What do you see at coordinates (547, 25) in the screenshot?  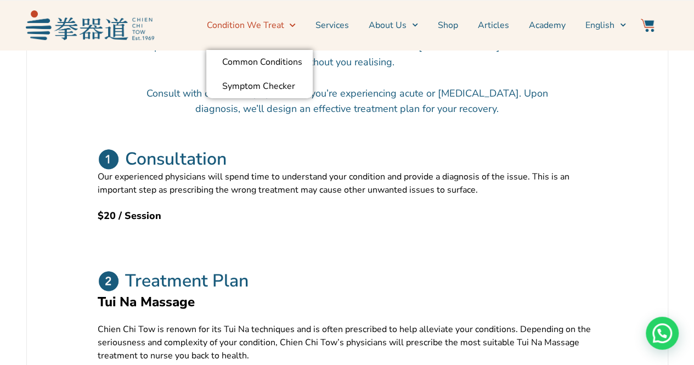 I see `a: Academy` at bounding box center [547, 25].